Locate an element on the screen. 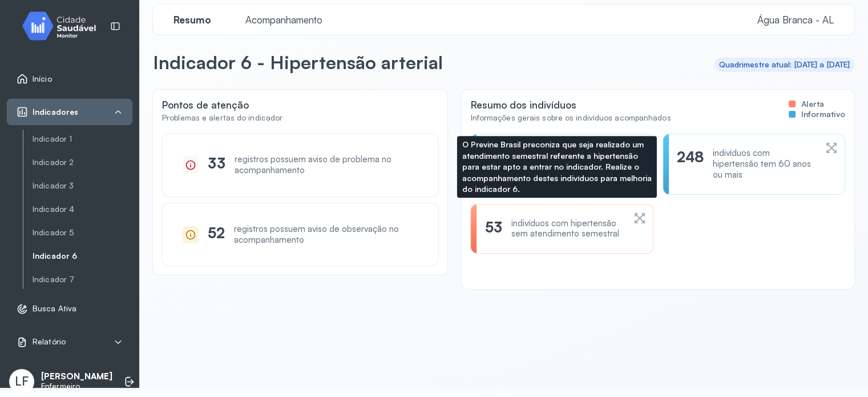  a: Indicador 5 is located at coordinates (82, 232).